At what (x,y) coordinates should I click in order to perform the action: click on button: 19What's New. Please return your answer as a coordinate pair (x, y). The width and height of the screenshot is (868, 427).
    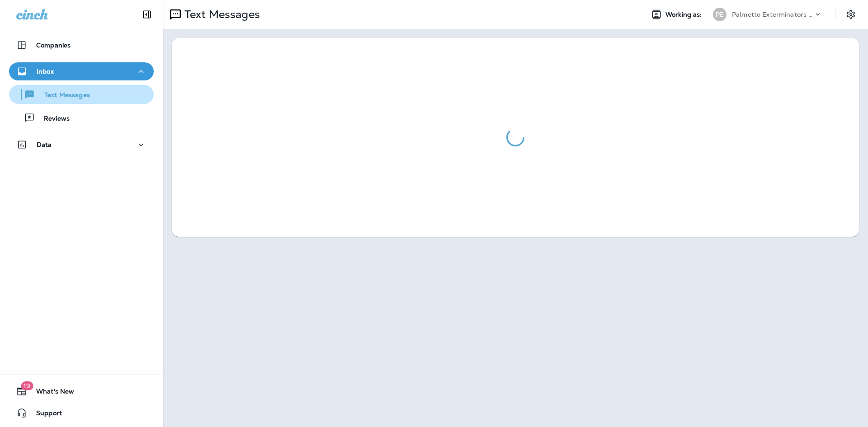
    Looking at the image, I should click on (81, 391).